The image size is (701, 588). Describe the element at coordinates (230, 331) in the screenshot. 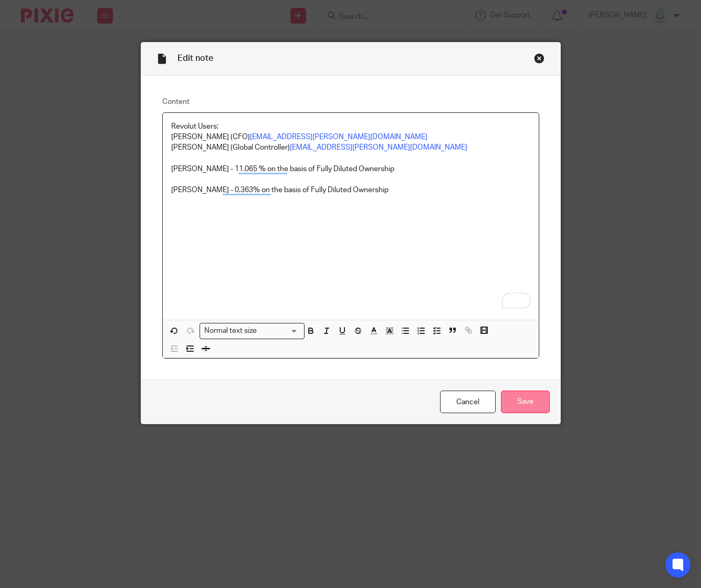

I see `span: Normal text size` at that location.